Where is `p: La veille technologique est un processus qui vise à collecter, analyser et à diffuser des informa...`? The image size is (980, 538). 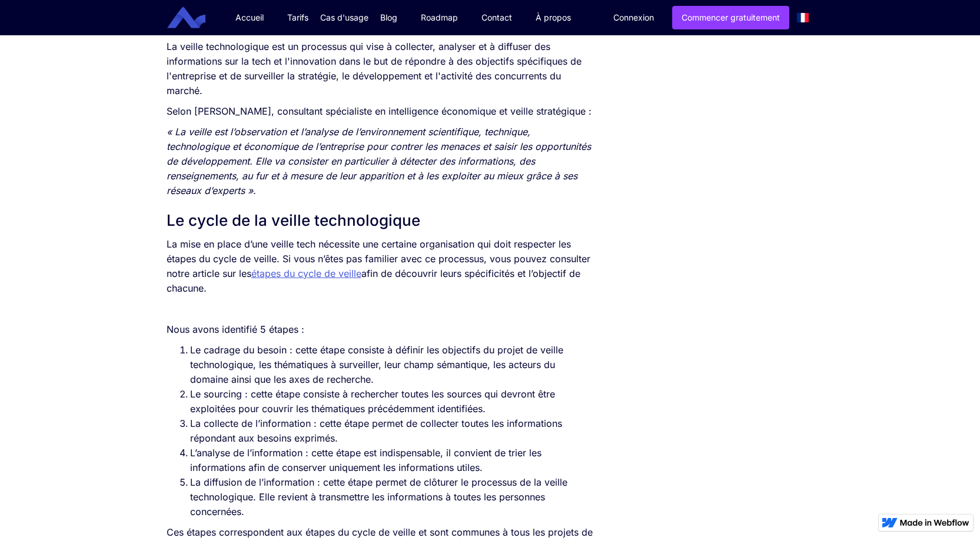 p: La veille technologique est un processus qui vise à collecter, analyser et à diffuser des informa... is located at coordinates (381, 69).